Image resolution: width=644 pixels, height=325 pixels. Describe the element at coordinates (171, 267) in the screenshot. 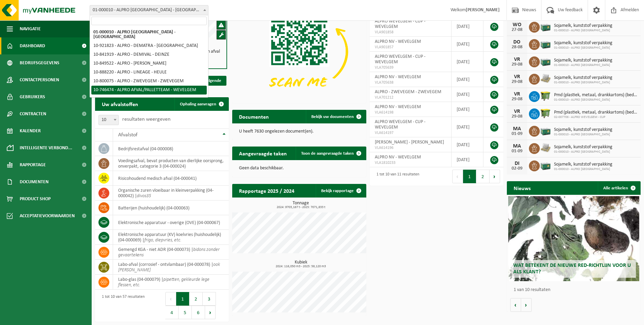

I see `td: labo-afval (corrosief - ontvlambaar) (04-000078) |` at that location.